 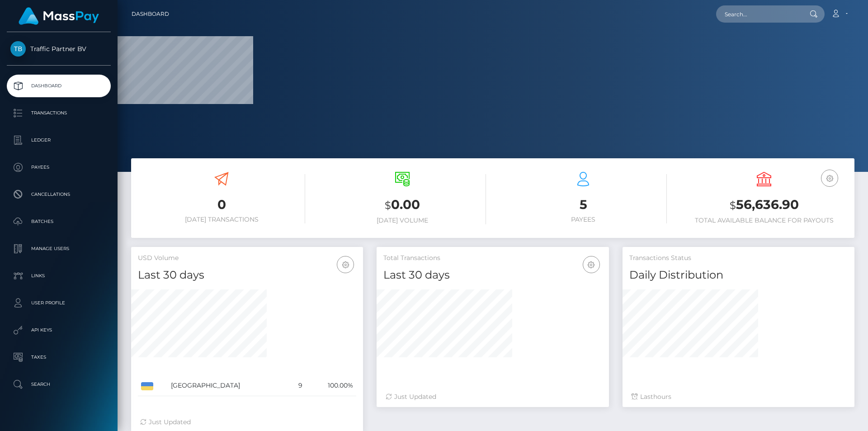 What do you see at coordinates (402, 205) in the screenshot?
I see `h3: 0.00` at bounding box center [402, 205].